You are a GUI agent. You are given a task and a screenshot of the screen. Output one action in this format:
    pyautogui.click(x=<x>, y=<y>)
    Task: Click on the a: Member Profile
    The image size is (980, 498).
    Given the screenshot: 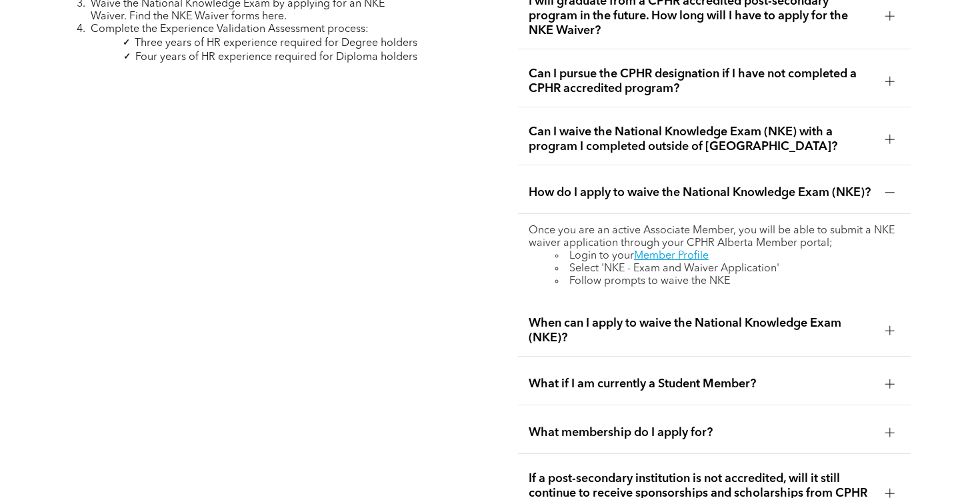 What is the action you would take?
    pyautogui.click(x=671, y=256)
    